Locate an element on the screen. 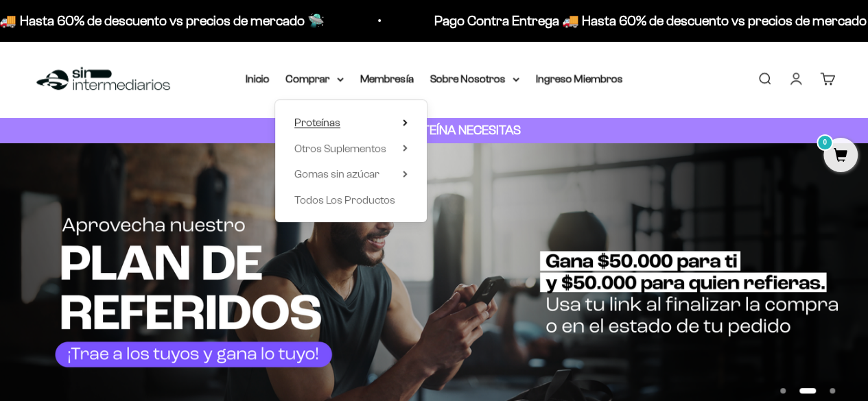 The height and width of the screenshot is (401, 868). a: Todos Los Productos is located at coordinates (350, 200).